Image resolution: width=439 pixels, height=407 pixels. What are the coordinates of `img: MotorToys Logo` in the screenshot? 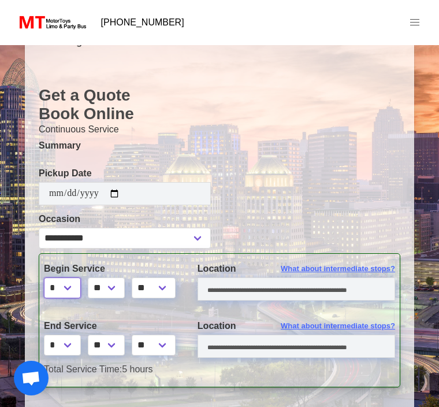 It's located at (51, 23).